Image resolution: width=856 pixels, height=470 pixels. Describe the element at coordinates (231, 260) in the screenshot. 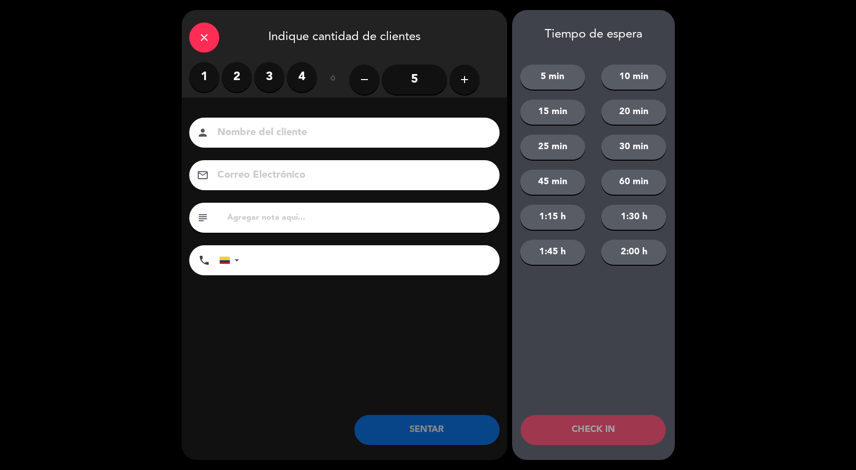

I see `div: Colombia: +57` at that location.